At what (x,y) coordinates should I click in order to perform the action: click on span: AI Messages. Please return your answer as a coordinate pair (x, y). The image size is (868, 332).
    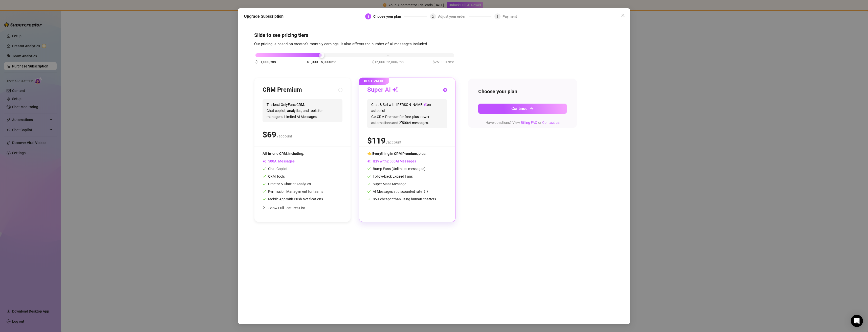
    Looking at the image, I should click on (279, 161).